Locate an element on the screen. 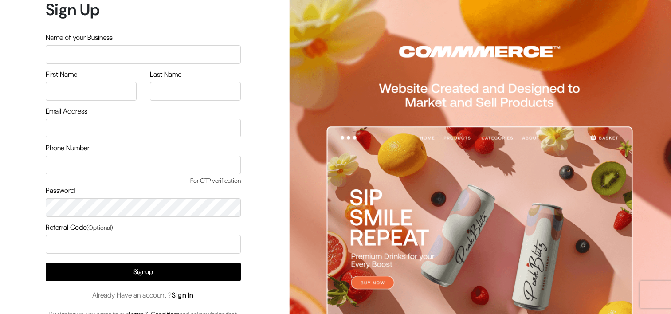 This screenshot has height=314, width=671. label: Name of your Business is located at coordinates (79, 38).